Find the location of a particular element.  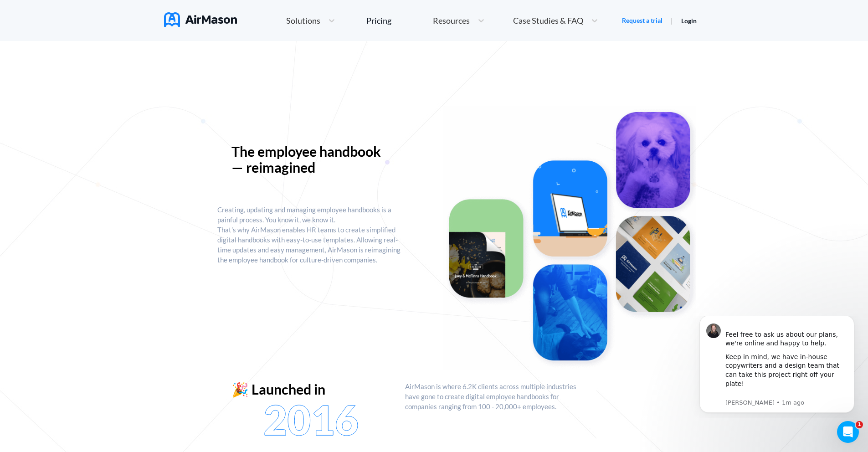

span: Resources is located at coordinates (451, 20).